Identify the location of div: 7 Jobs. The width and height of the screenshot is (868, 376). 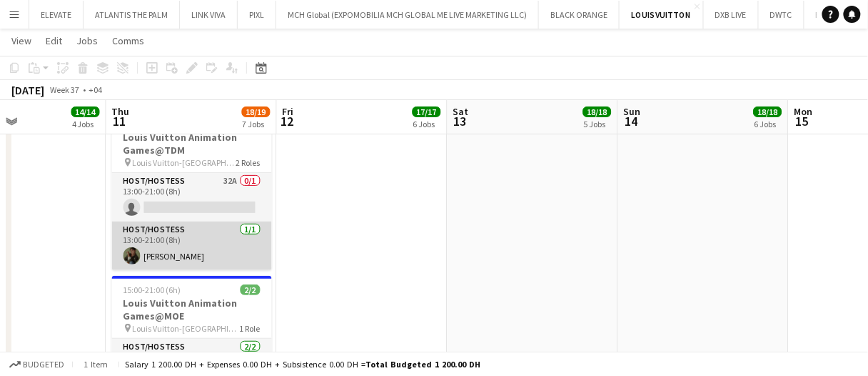
(256, 124).